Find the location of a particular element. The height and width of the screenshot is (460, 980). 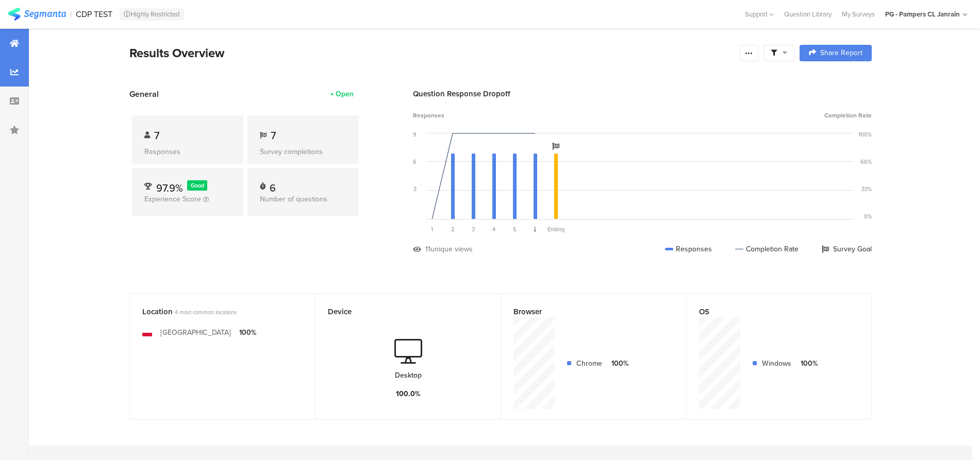

div: Open is located at coordinates (344, 94).